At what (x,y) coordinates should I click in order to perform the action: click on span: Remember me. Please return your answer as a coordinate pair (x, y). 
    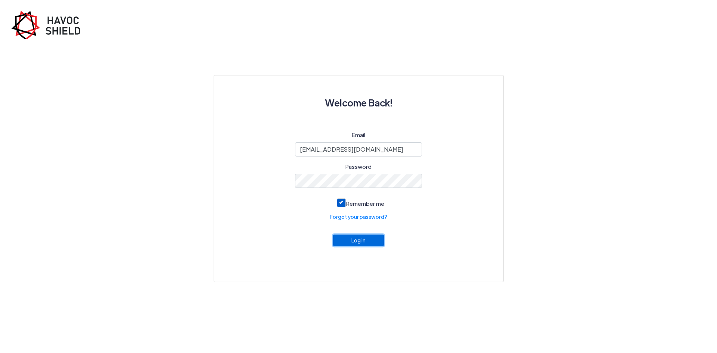
    Looking at the image, I should click on (365, 203).